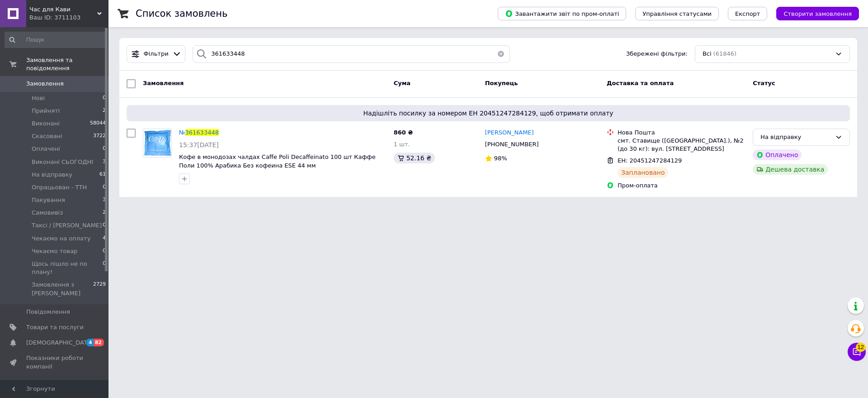  What do you see at coordinates (67, 268) in the screenshot?
I see `span: Щось пішло не по плану!` at bounding box center [67, 268].